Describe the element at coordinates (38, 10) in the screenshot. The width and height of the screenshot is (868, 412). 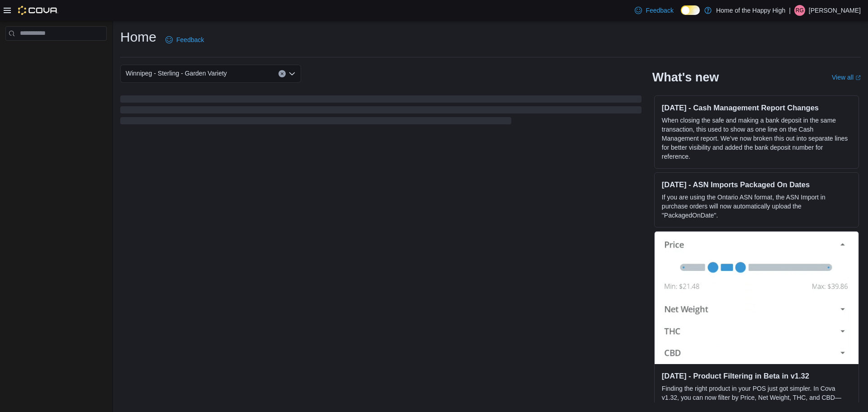
I see `img: Cova` at that location.